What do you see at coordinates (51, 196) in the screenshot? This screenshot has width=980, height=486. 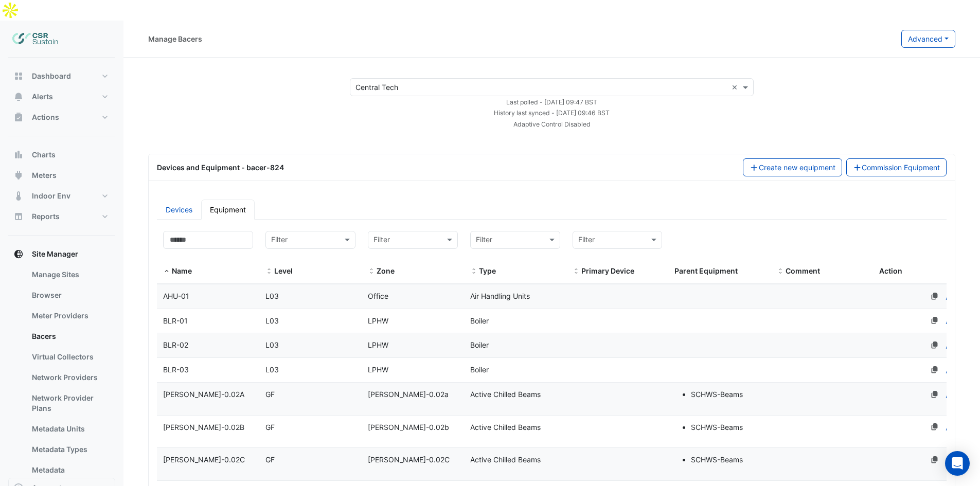 I see `span: Indoor Env` at bounding box center [51, 196].